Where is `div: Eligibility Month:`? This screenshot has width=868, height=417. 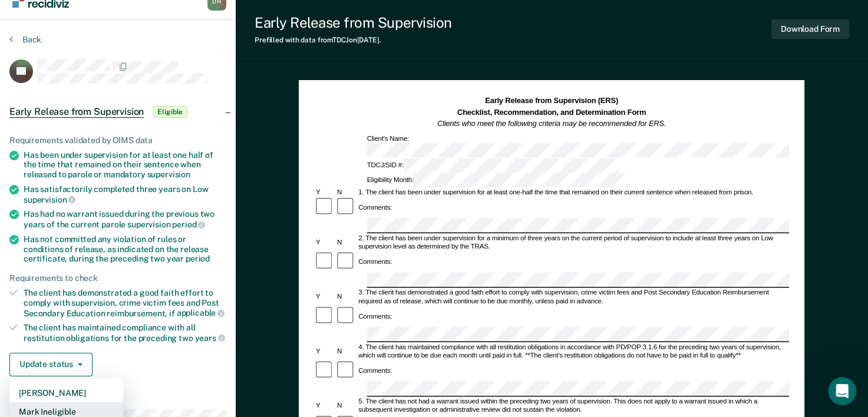 div: Eligibility Month: is located at coordinates (498, 180).